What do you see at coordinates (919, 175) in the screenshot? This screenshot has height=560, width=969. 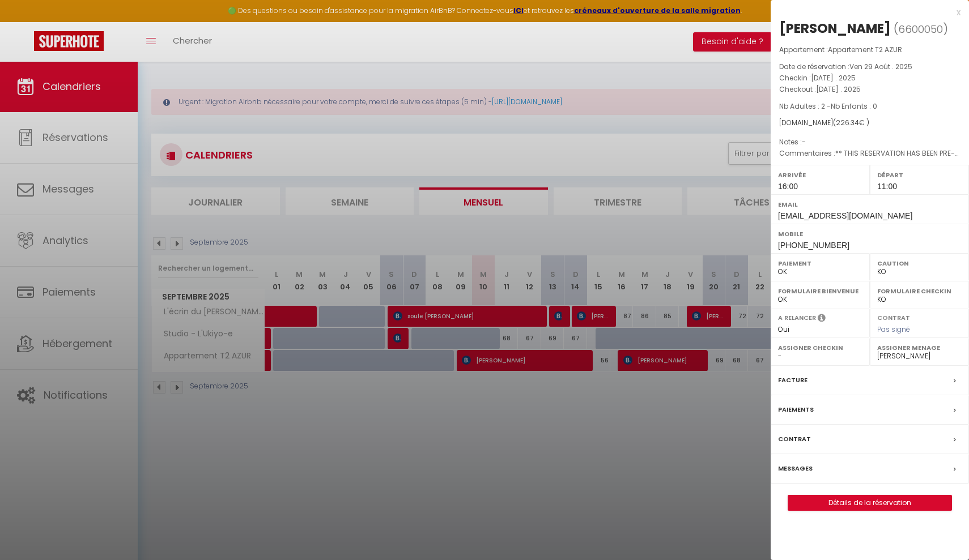 I see `label: Départ` at bounding box center [919, 175].